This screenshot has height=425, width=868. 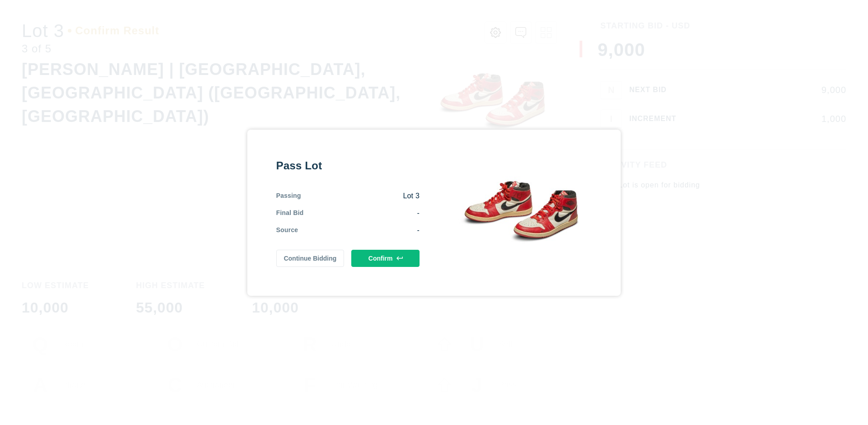 I want to click on div: Passing, so click(x=289, y=196).